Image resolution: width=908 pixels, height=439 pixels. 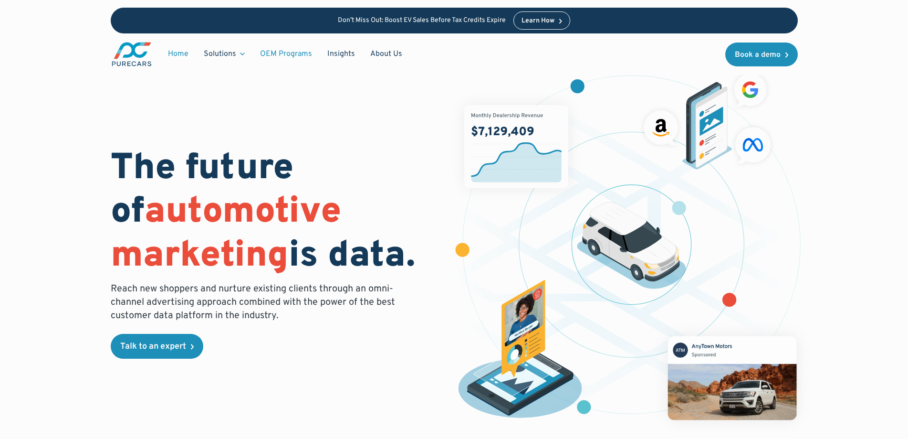 What do you see at coordinates (153, 347) in the screenshot?
I see `div: Talk to an expert` at bounding box center [153, 347].